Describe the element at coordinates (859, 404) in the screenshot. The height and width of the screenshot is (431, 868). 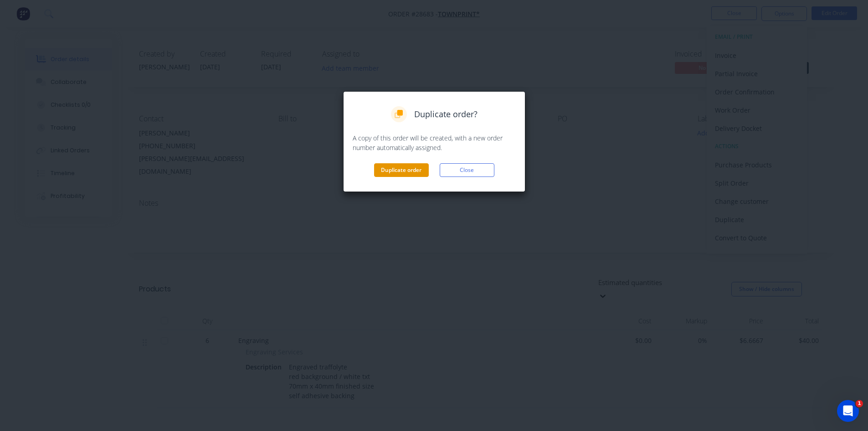
I see `span: 1` at that location.